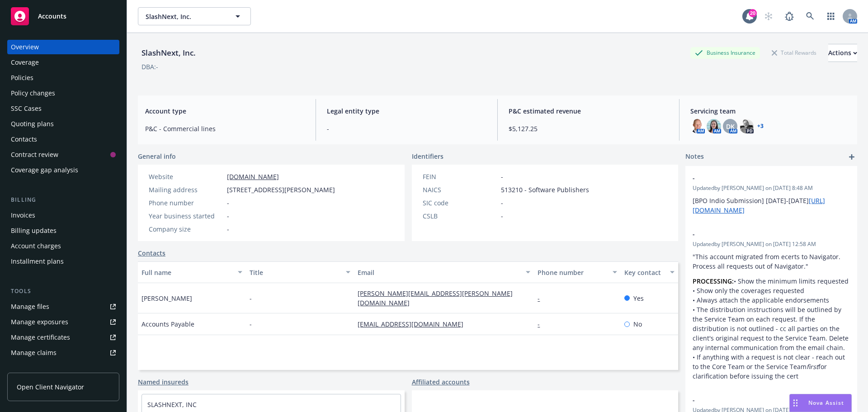 The image size is (868, 412). Describe the element at coordinates (64, 353) in the screenshot. I see `a: Manage claims` at that location.